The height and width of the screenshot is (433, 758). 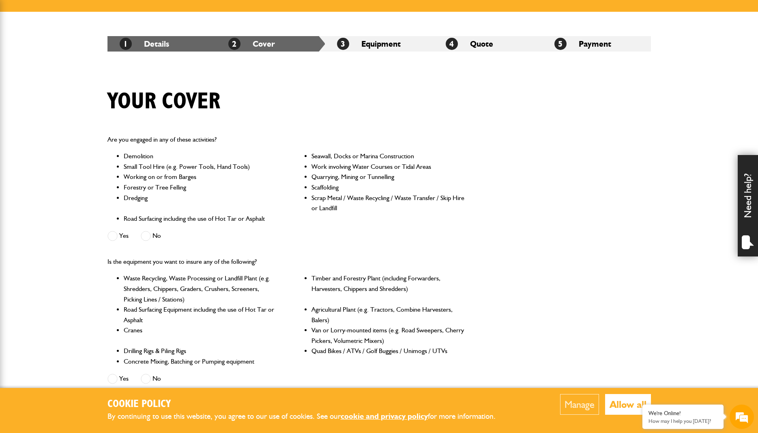 What do you see at coordinates (79, 84) in the screenshot?
I see `input: Enter your last name` at bounding box center [79, 84].